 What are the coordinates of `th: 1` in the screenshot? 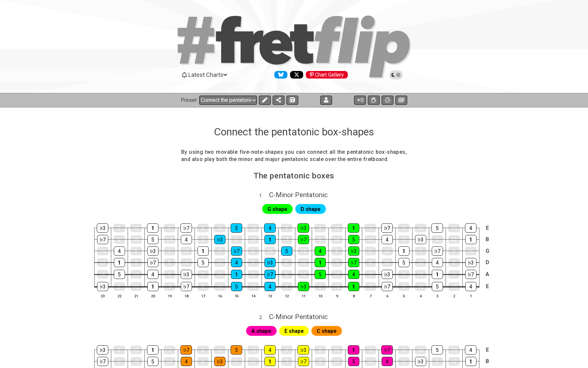 It's located at (471, 296).